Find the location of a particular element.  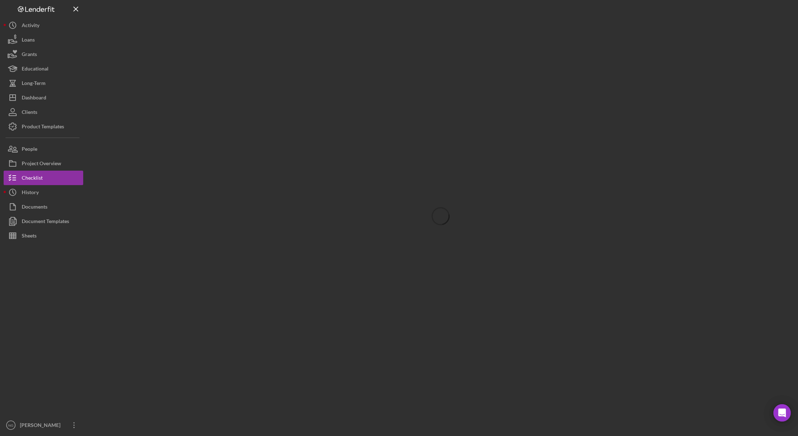

div: Educational is located at coordinates (35, 69).